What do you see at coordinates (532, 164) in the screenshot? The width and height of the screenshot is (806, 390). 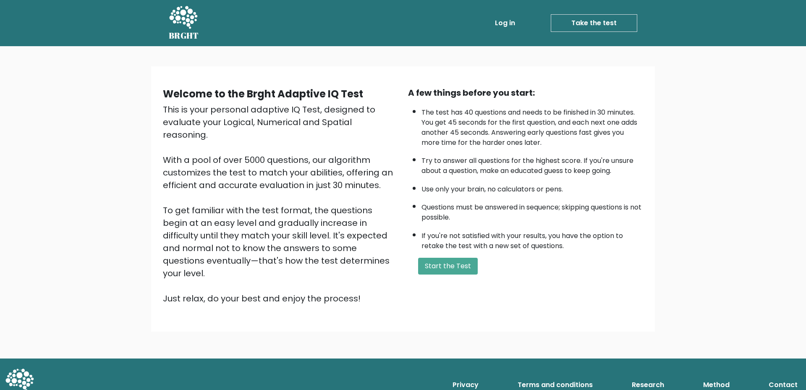 I see `li: Try to answer all questions for the highest score. If you're unsure about a question, make an edu...` at bounding box center [532, 164].